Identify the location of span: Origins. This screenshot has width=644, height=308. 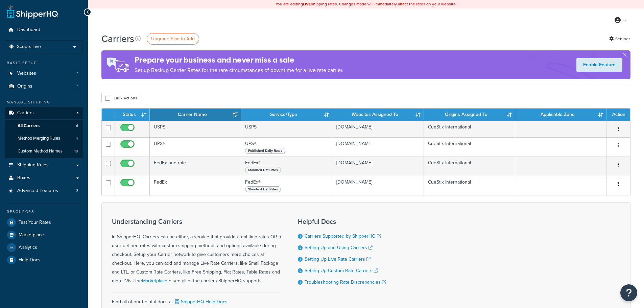
(25, 86).